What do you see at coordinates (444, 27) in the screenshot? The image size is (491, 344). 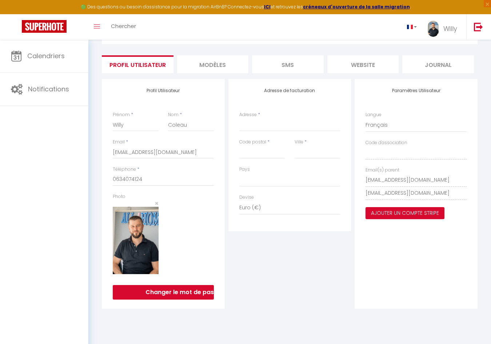 I see `a: ... Willy` at bounding box center [444, 27].